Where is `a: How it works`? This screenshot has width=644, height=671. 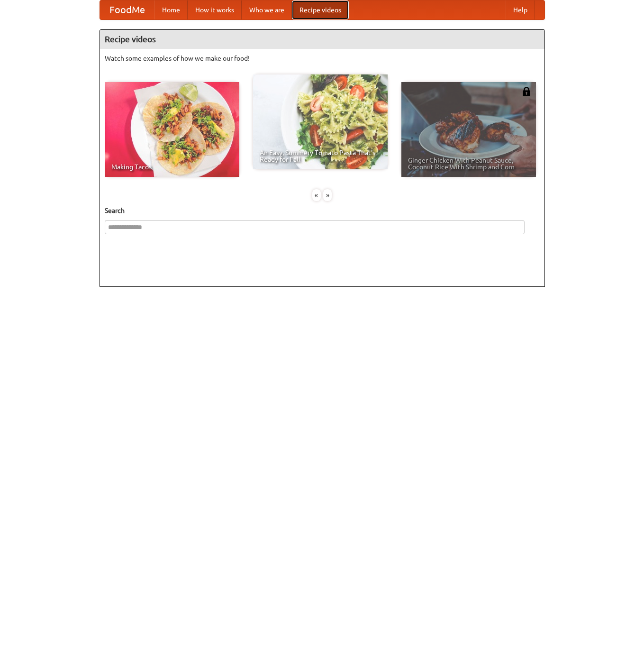 a: How it works is located at coordinates (214, 10).